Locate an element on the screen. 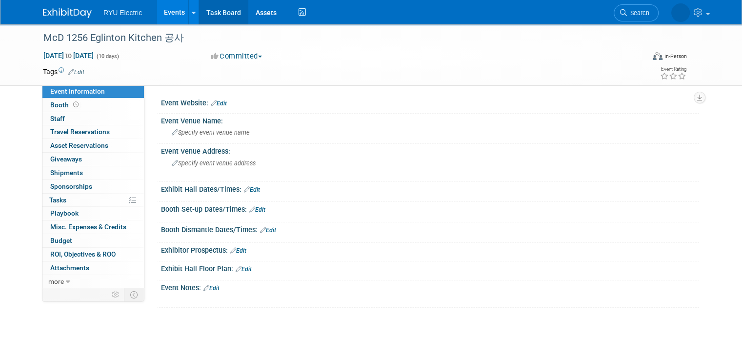  a: Shipments is located at coordinates (93, 173).